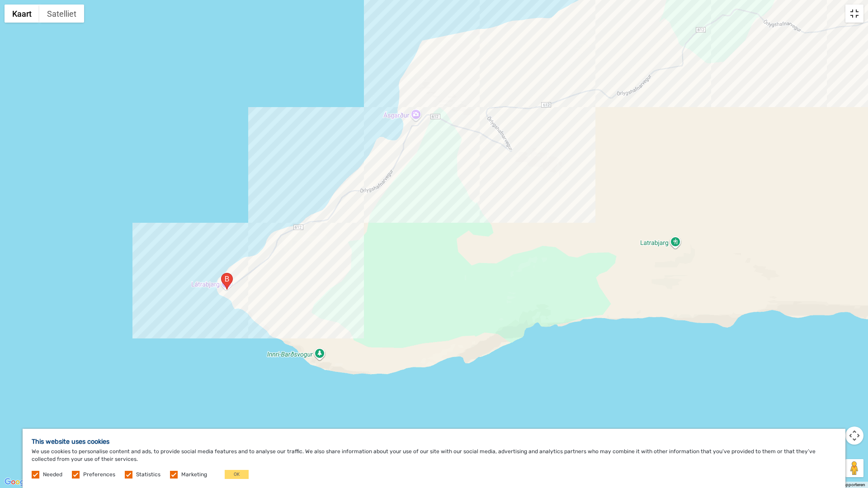 The height and width of the screenshot is (488, 868). Describe the element at coordinates (194, 474) in the screenshot. I see `label: Marketing` at that location.